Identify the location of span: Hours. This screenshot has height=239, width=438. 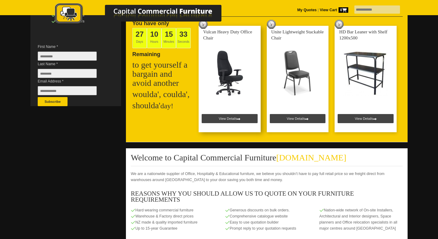
(154, 38).